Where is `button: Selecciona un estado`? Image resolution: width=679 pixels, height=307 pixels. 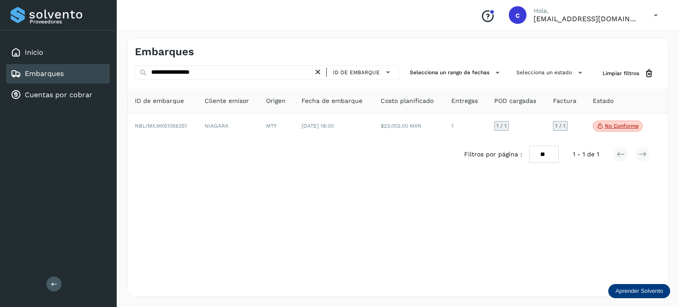 button: Selecciona un estado is located at coordinates (550, 72).